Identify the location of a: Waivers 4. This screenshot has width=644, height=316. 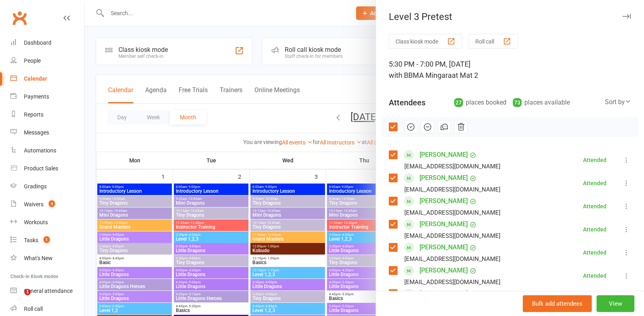
(47, 204).